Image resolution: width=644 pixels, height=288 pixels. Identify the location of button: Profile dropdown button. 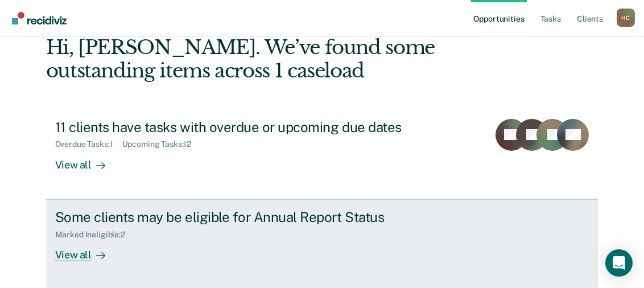
(626, 18).